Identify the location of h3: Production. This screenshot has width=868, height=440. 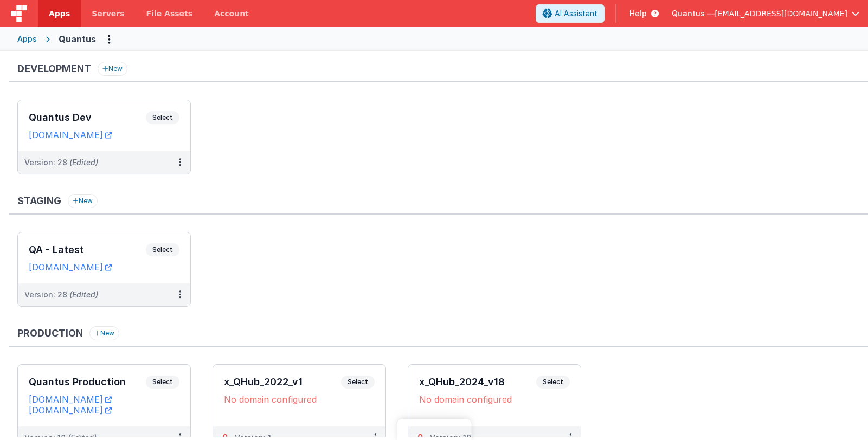
(49, 333).